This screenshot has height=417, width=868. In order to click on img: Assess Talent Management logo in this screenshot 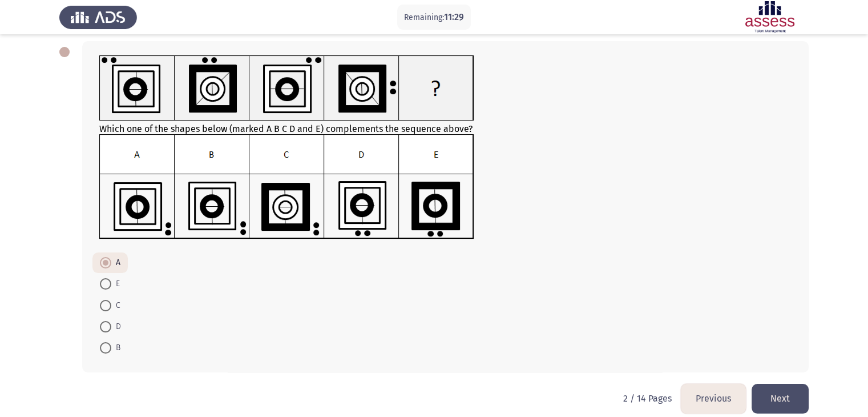, I will do `click(98, 17)`.